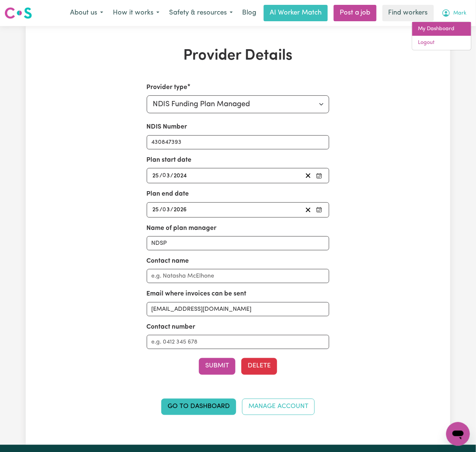 The width and height of the screenshot is (476, 452). I want to click on span: Mark, so click(460, 14).